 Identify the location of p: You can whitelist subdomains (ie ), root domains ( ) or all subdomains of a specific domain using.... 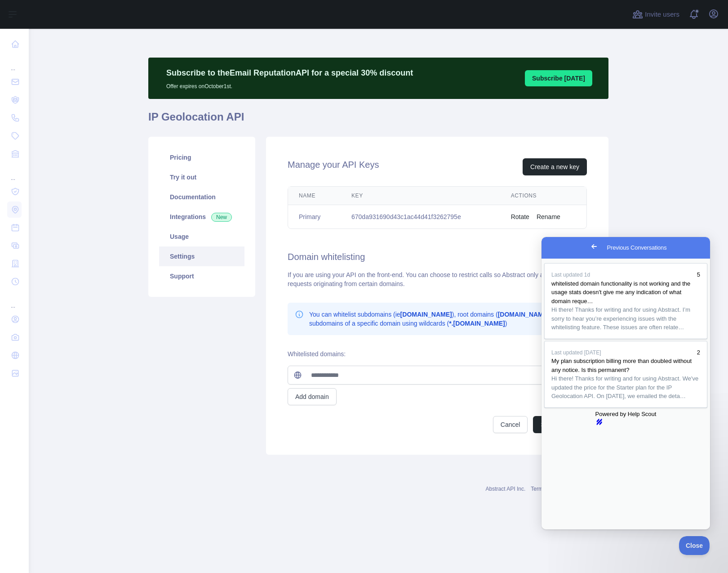
(444, 319).